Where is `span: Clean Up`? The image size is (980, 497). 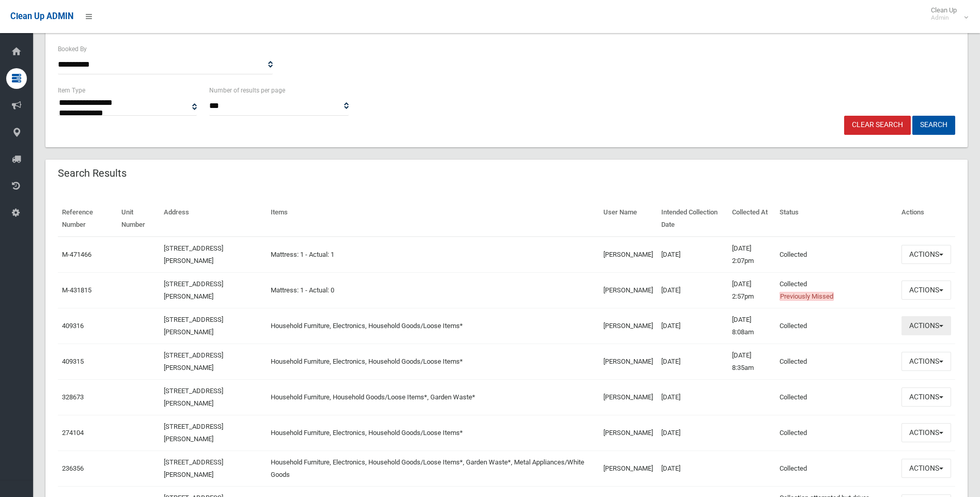 span: Clean Up is located at coordinates (946, 14).